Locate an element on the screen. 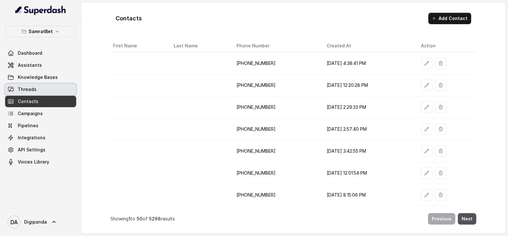 Image resolution: width=508 pixels, height=236 pixels. th: Phone Number is located at coordinates (277, 46).